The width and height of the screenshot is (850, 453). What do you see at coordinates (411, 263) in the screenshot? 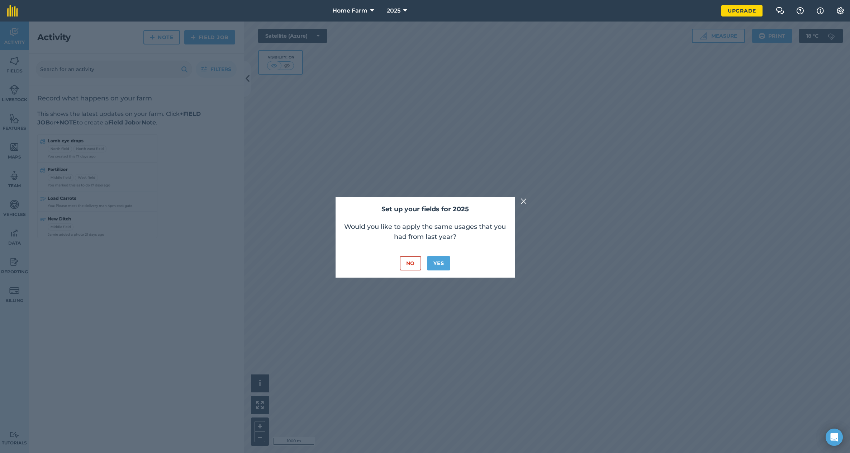
I see `button: No` at bounding box center [411, 263].